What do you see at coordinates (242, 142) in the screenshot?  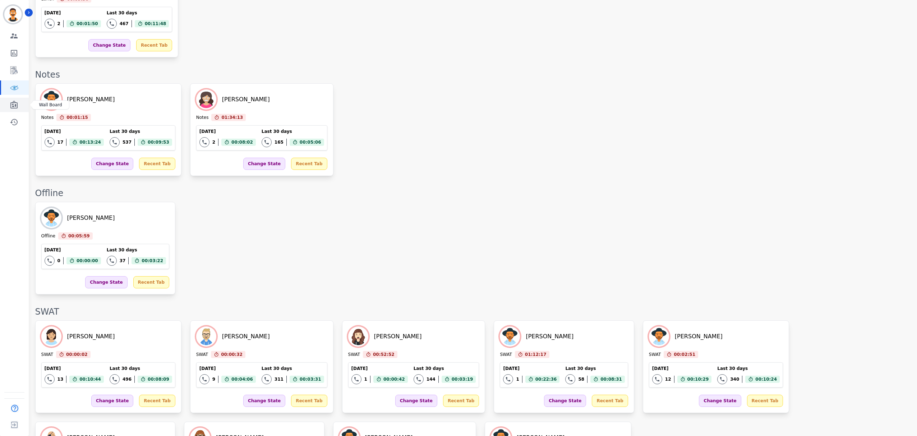 I see `span: 00:08:02` at bounding box center [242, 142].